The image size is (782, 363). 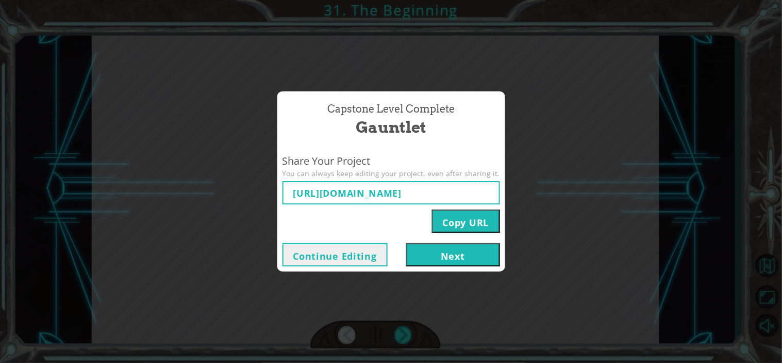 What do you see at coordinates (391, 109) in the screenshot?
I see `span: Capstone Level Complete` at bounding box center [391, 109].